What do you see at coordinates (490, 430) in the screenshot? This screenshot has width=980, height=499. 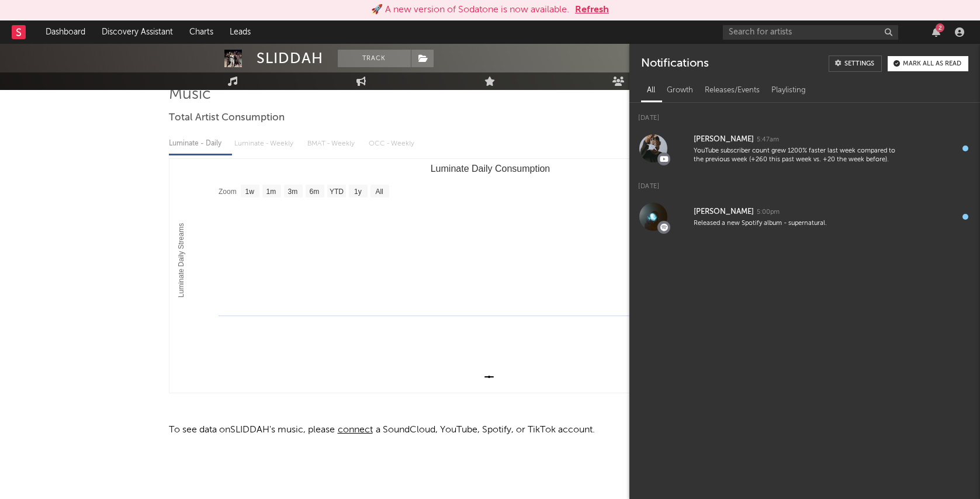 I see `p: To see data on SLIDDAH 's music, please a SoundCloud, YouTube, Spotify, or TikTok account.` at bounding box center [490, 430].